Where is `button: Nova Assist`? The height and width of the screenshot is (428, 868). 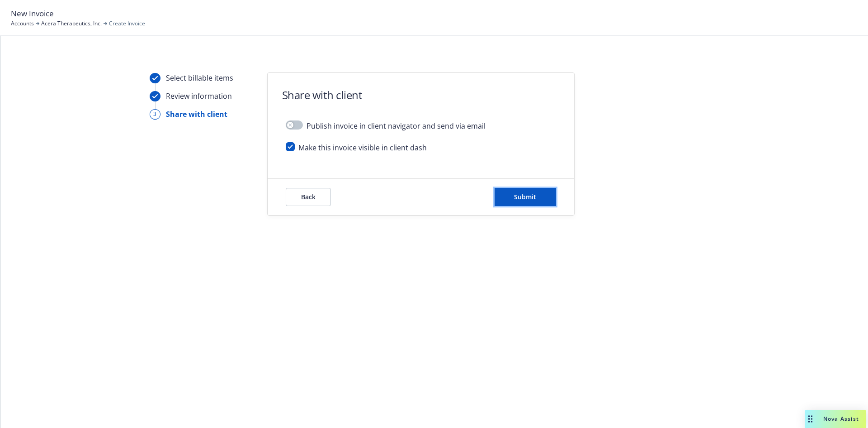
button: Nova Assist is located at coordinates (836, 419).